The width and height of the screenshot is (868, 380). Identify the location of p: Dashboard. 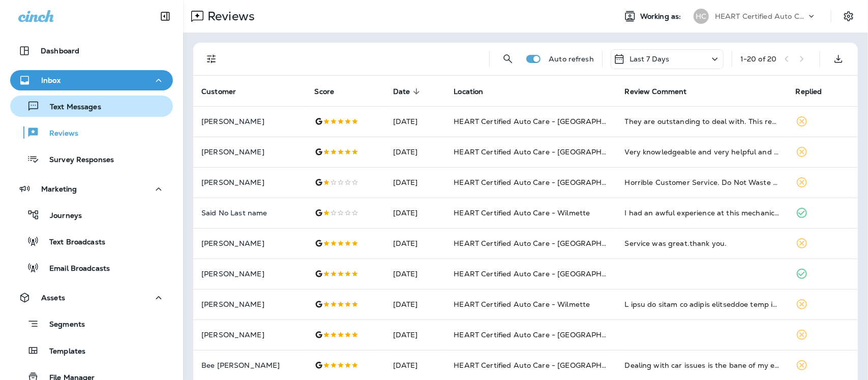
(60, 51).